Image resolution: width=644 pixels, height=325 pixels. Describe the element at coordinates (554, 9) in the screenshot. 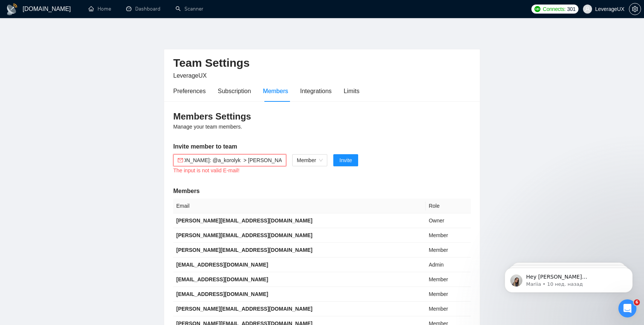

I see `span: Connects:` at that location.